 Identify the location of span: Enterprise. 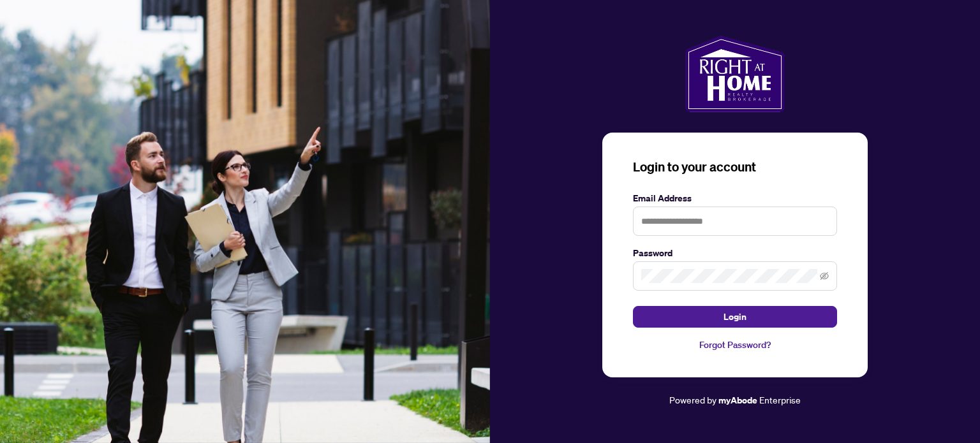
(780, 400).